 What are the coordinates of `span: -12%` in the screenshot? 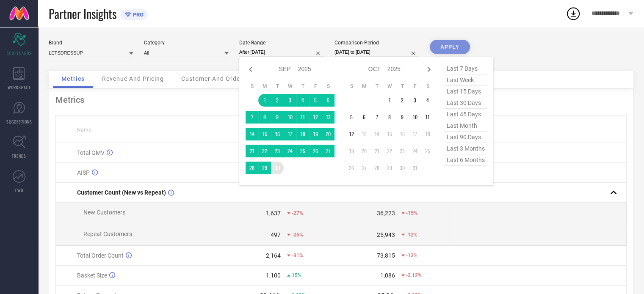 It's located at (412, 235).